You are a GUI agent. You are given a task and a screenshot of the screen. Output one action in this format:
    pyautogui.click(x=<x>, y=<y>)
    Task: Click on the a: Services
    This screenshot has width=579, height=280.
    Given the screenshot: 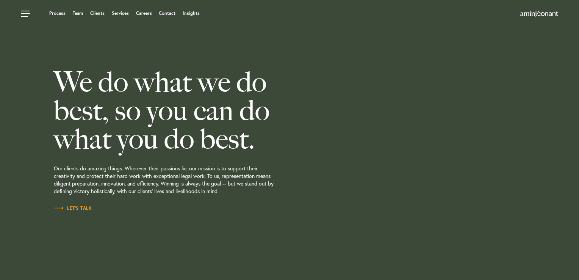 What is the action you would take?
    pyautogui.click(x=120, y=13)
    